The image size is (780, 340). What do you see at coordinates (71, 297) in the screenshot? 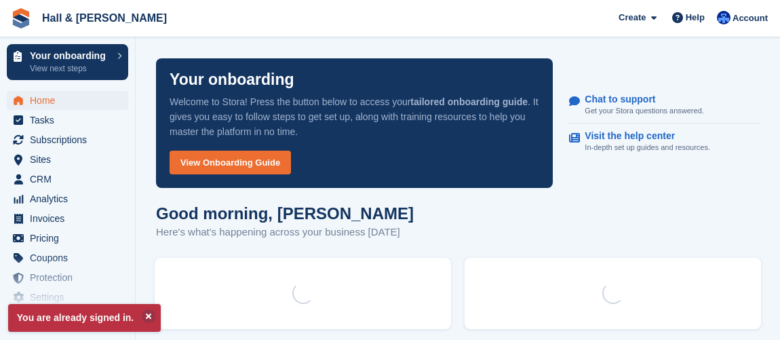
I see `span: Settings` at bounding box center [71, 297].